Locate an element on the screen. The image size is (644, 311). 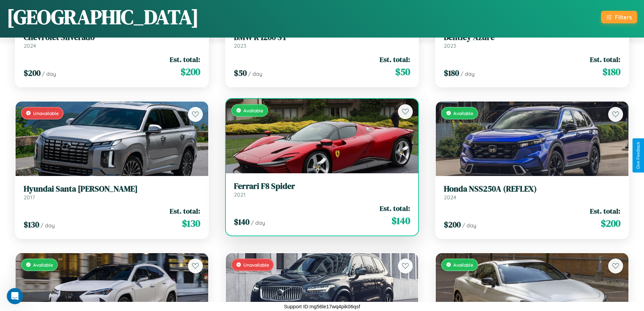
a: Honda NSS250A (REFLEX)2024 is located at coordinates (532, 192).